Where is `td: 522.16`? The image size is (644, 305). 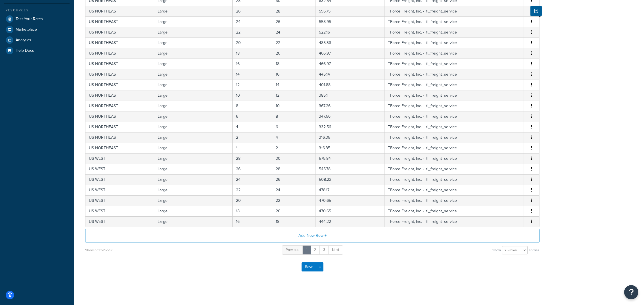 td: 522.16 is located at coordinates (350, 32).